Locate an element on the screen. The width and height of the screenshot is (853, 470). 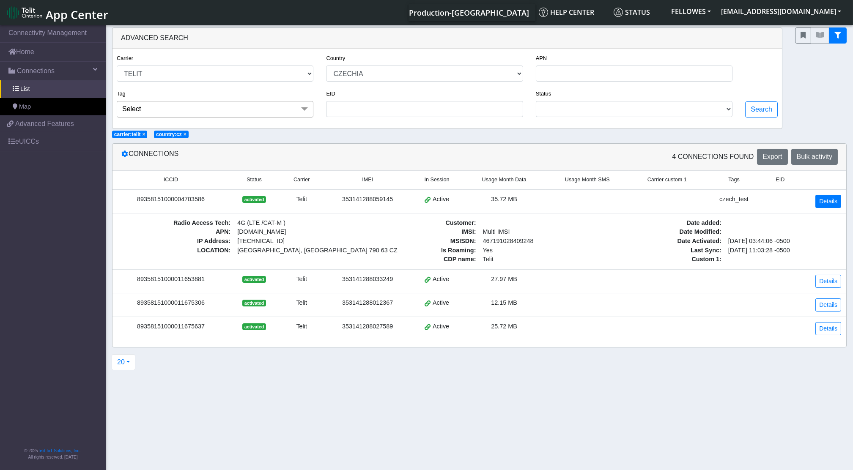
span: 35.72 MB is located at coordinates (504, 199).